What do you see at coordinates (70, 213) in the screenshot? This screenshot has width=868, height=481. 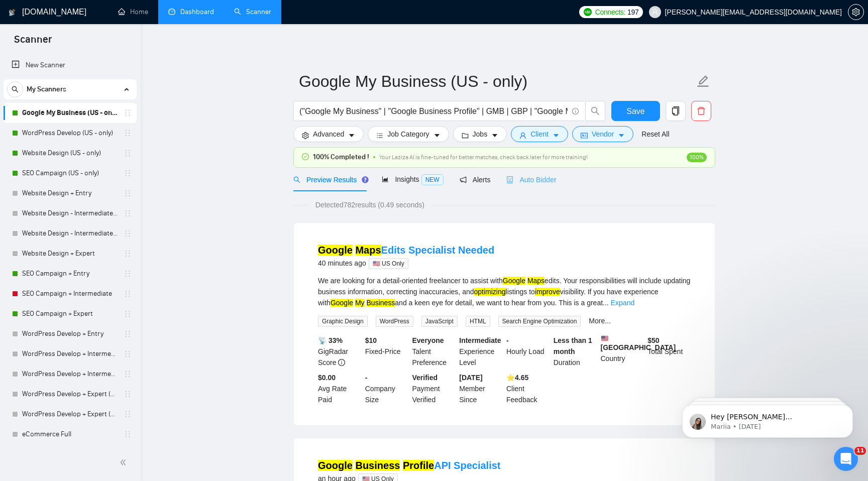 I see `a: Website Design - Intermediate (Cat: Web Dev)` at bounding box center [70, 213].